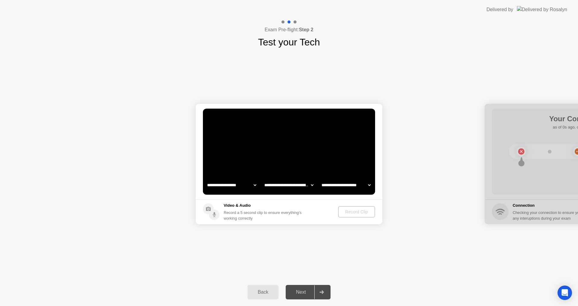  Describe the element at coordinates (263, 292) in the screenshot. I see `button: Back` at that location.